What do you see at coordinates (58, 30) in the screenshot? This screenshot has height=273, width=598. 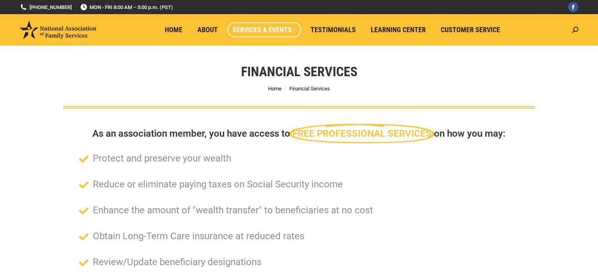 I see `img: National Association of Family Services` at bounding box center [58, 30].